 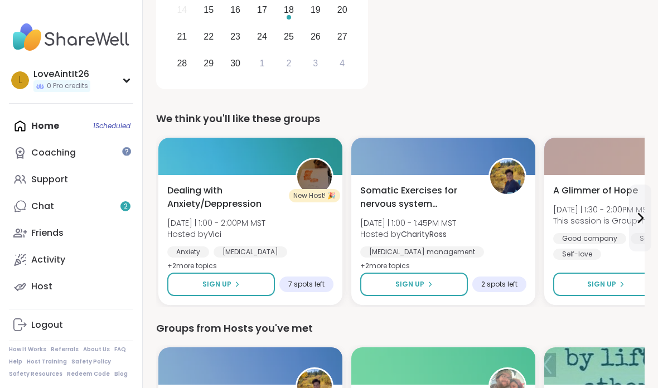 I want to click on a: FAQ, so click(x=120, y=349).